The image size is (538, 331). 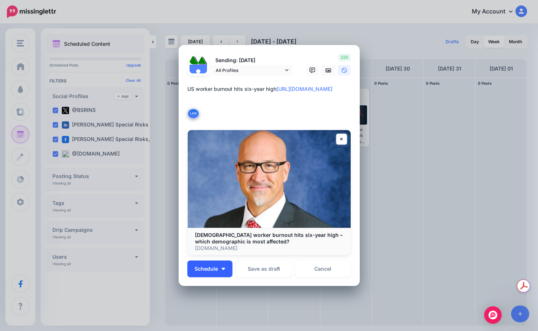 What do you see at coordinates (194, 60) in the screenshot?
I see `img: 379531_475505335829751_837246864_n-bsa122537.jpg` at bounding box center [194, 60].